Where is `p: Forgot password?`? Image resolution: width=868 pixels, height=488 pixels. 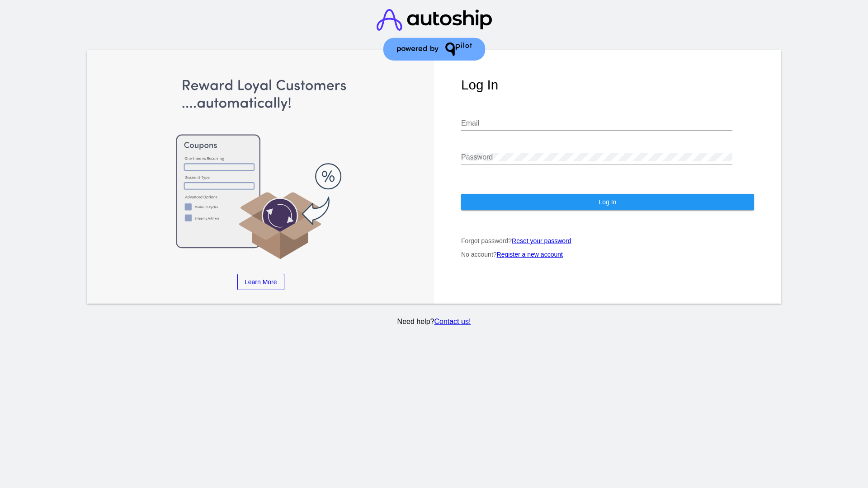 p: Forgot password? is located at coordinates (608, 241).